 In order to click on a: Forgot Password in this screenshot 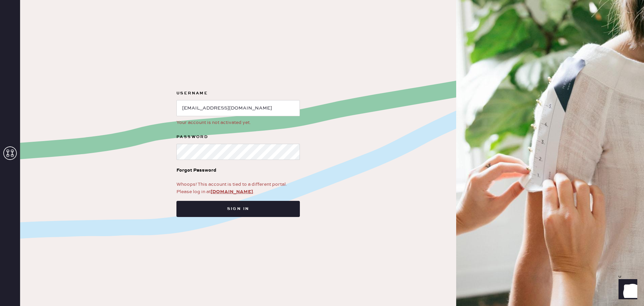, I will do `click(197, 170)`.